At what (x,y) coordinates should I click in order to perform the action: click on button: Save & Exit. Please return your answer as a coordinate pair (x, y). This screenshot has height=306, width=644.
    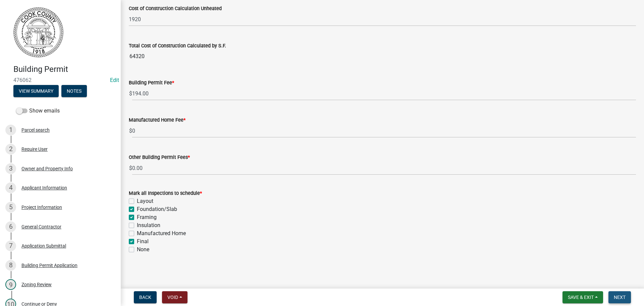
    Looking at the image, I should click on (583, 297).